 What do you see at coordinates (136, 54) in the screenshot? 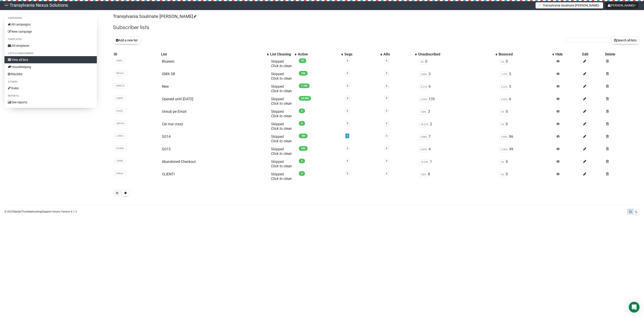
I see `th: ID: No sort applied, sorting is disabled` at bounding box center [136, 54].